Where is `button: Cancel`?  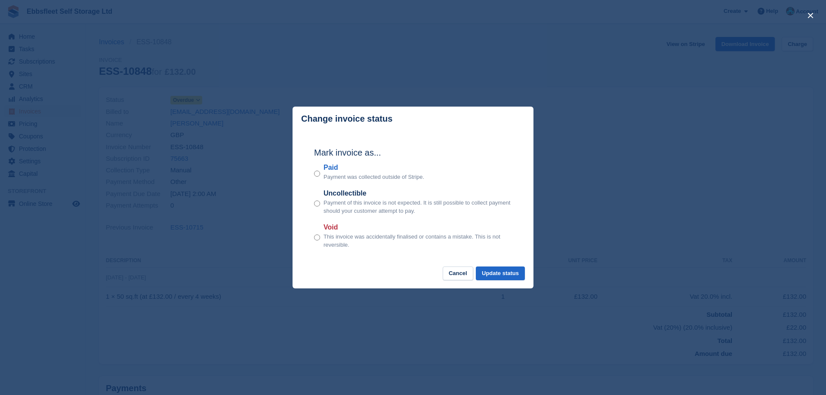 button: Cancel is located at coordinates (458, 274).